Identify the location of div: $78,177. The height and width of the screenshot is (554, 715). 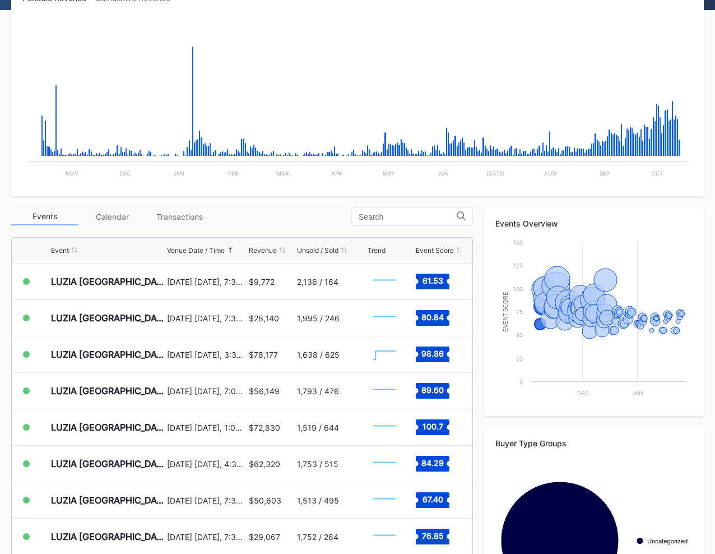
(264, 354).